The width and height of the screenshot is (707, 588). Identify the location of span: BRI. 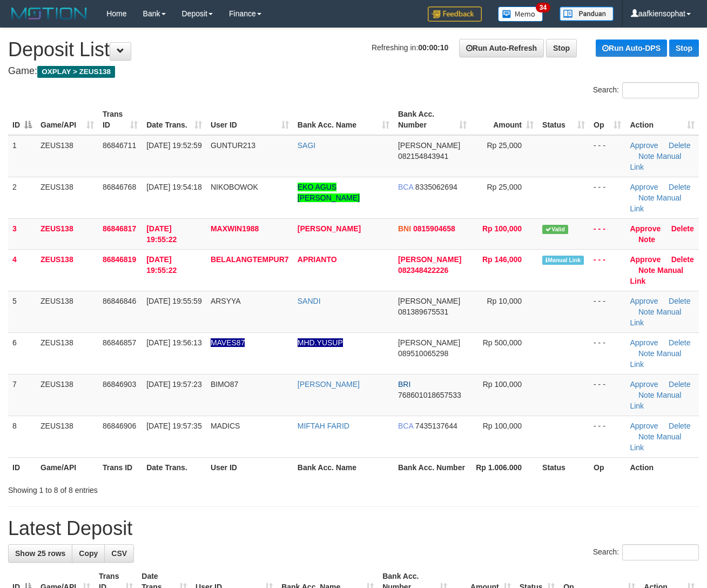
(404, 384).